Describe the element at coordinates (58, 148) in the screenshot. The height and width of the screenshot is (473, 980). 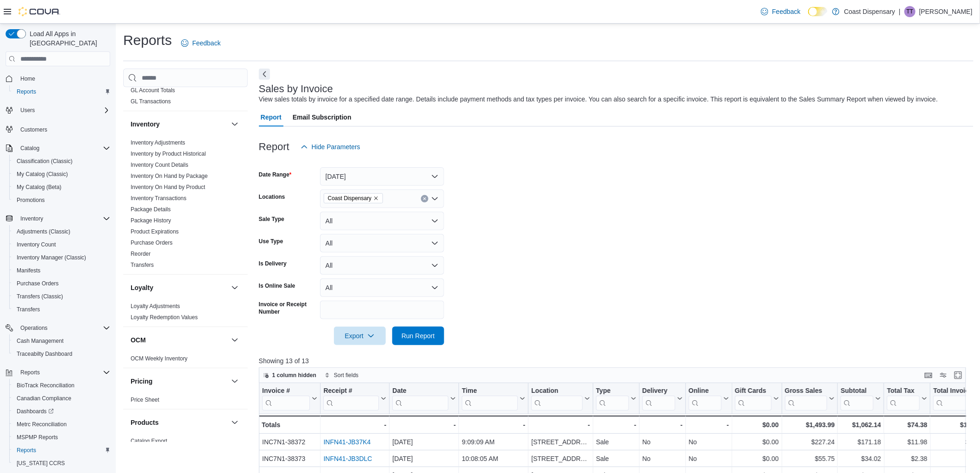
I see `button: Catalog` at that location.